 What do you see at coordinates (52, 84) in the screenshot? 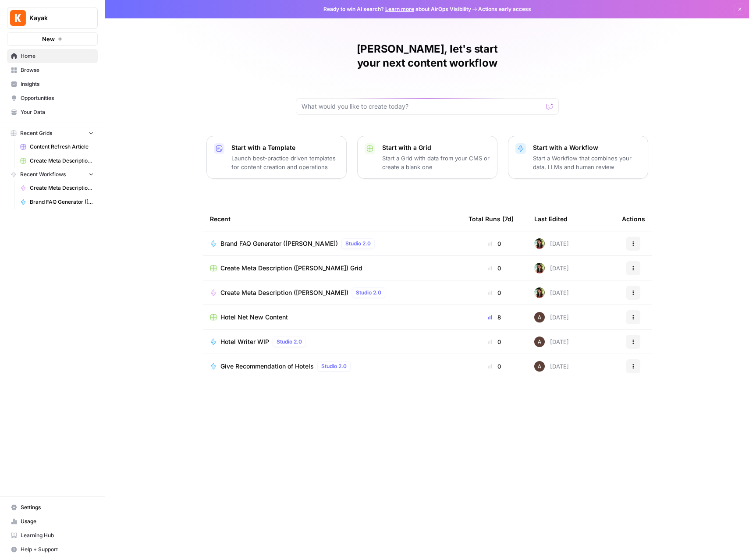
I see `a: Insights` at bounding box center [52, 84].